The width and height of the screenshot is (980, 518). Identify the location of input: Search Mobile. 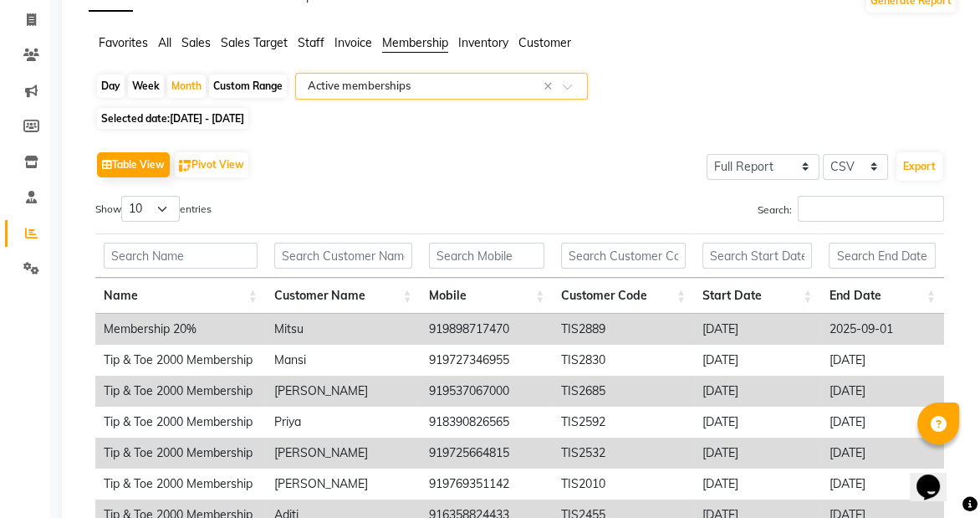
(487, 255).